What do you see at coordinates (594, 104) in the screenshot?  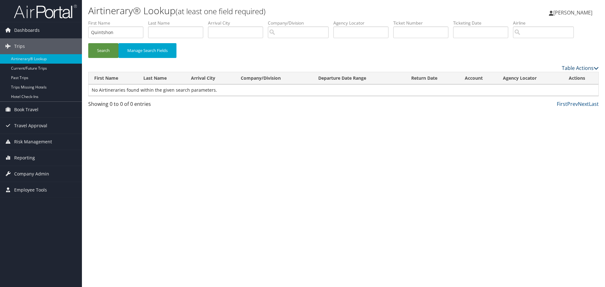 I see `a: Last` at bounding box center [594, 104].